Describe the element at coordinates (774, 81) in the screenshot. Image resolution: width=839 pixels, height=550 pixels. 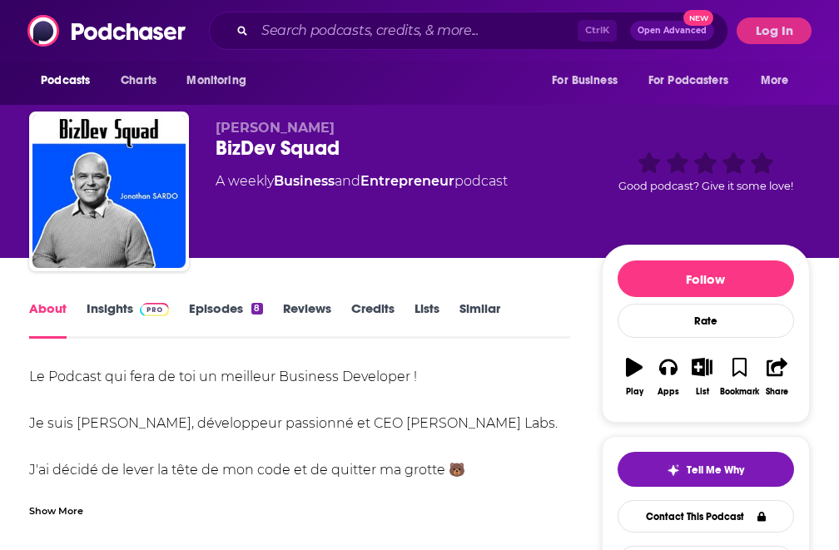
I see `span: More` at that location.